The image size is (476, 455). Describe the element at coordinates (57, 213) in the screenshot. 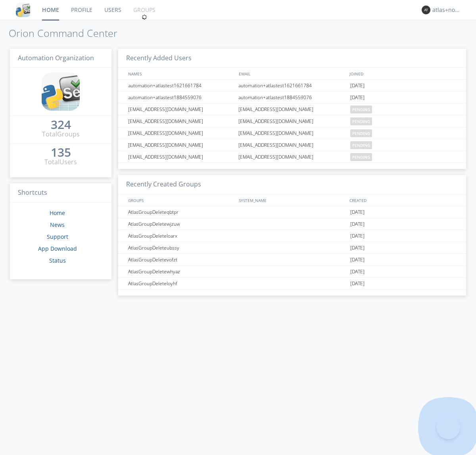

I see `a: Home` at that location.